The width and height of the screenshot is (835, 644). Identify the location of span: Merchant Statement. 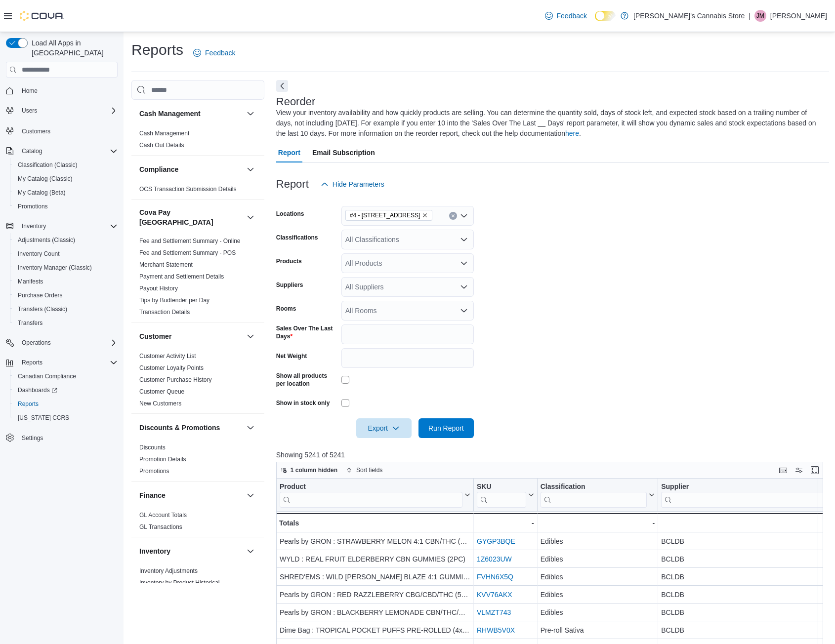
(166, 264).